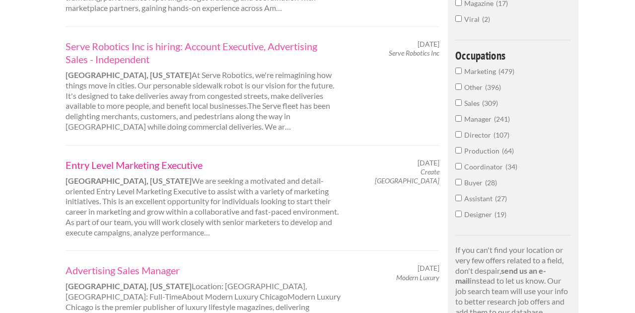 The height and width of the screenshot is (313, 635). I want to click on span: Marketing, so click(481, 71).